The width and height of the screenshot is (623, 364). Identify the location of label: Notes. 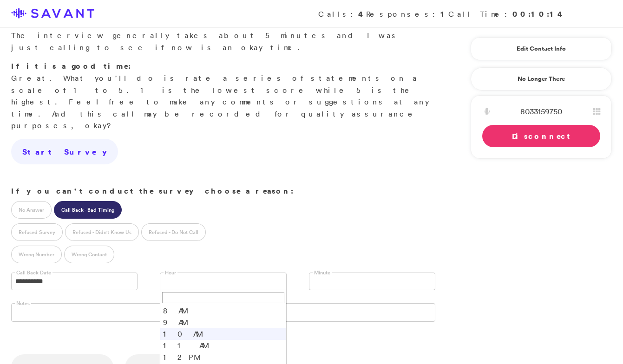
(23, 303).